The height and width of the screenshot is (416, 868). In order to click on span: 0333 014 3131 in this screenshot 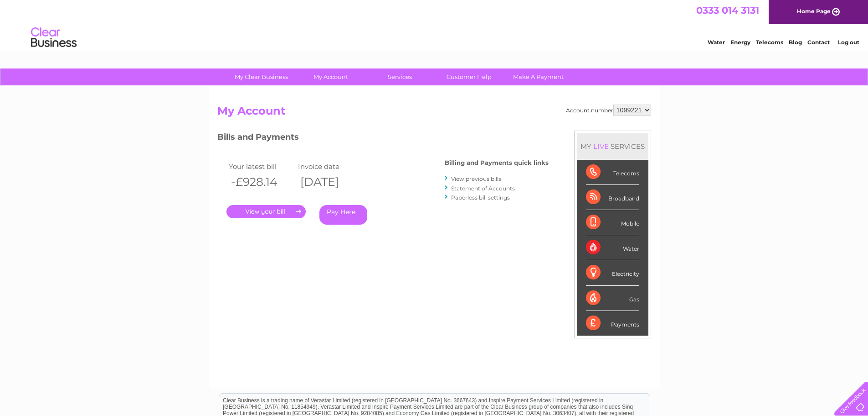, I will do `click(728, 10)`.